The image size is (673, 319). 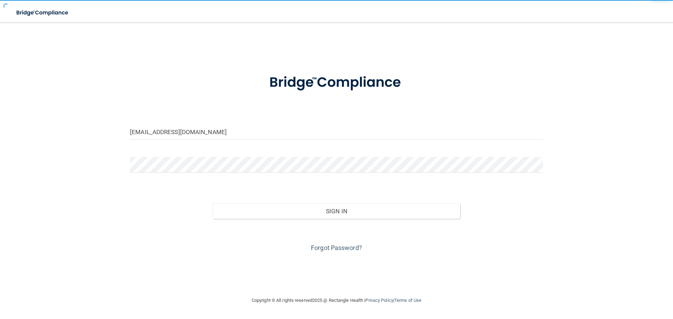 What do you see at coordinates (336, 132) in the screenshot?
I see `input: Email` at bounding box center [336, 132].